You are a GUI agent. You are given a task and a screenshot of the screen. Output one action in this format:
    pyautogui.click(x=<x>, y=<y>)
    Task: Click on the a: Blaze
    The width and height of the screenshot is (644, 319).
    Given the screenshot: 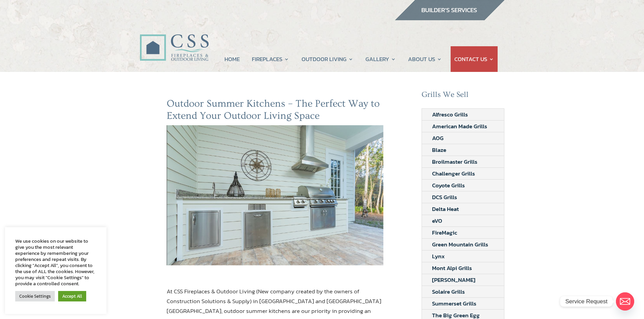 What is the action you would take?
    pyautogui.click(x=439, y=150)
    